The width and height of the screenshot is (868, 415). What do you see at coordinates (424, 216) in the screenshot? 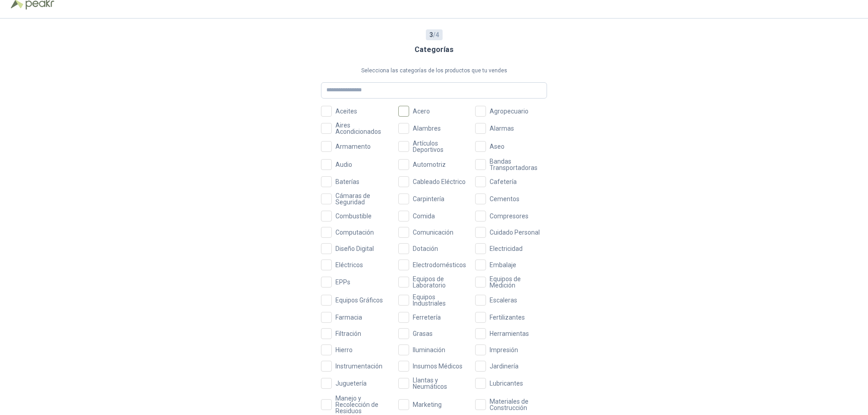
I see `span: Comida` at bounding box center [424, 216].